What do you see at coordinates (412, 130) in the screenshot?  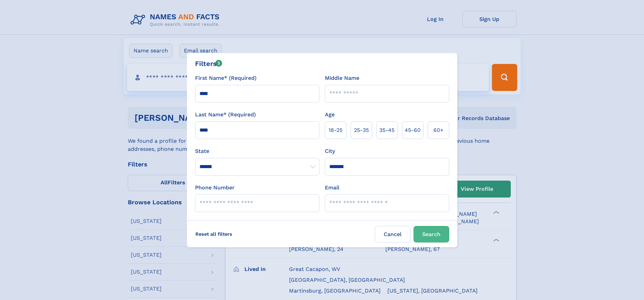 I see `span: 45‑60` at bounding box center [412, 130].